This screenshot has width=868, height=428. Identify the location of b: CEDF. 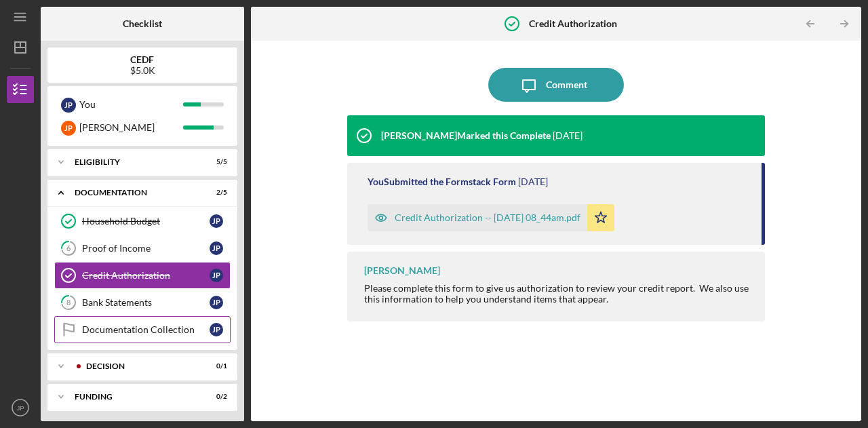
(142, 60).